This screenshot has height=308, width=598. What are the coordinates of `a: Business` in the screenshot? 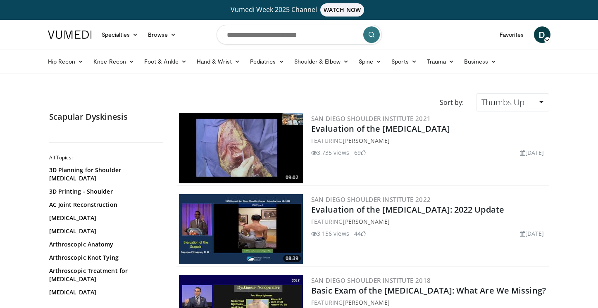 It's located at (480, 62).